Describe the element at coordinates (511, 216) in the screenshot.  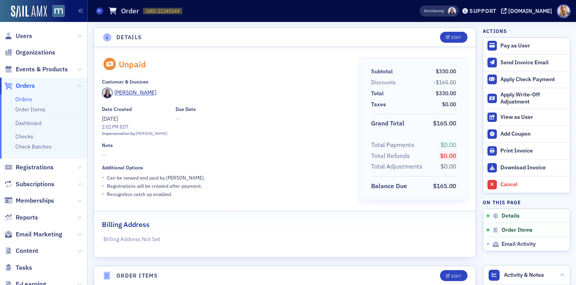
I see `span: Details` at that location.